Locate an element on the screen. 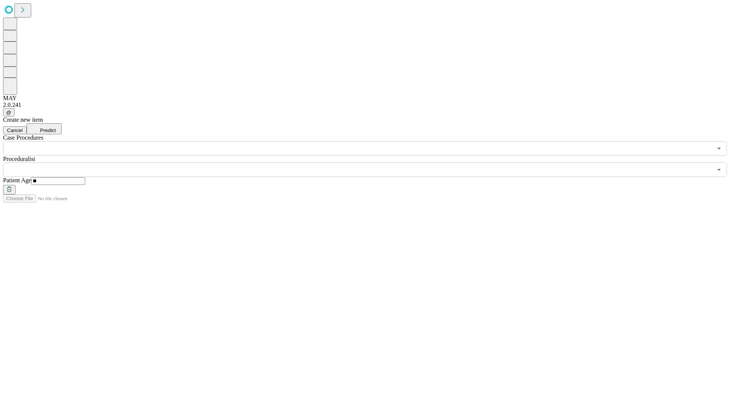  button: Cancel is located at coordinates (15, 130).